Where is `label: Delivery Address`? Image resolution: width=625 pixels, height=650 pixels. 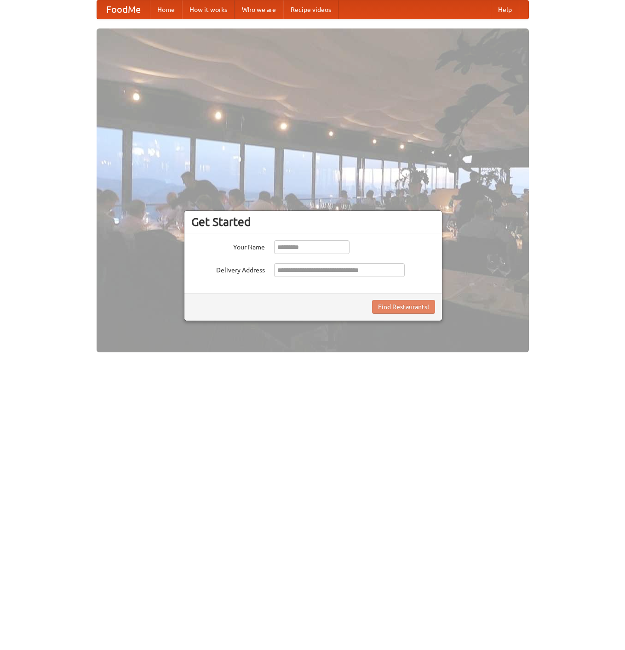
label: Delivery Address is located at coordinates (228, 269).